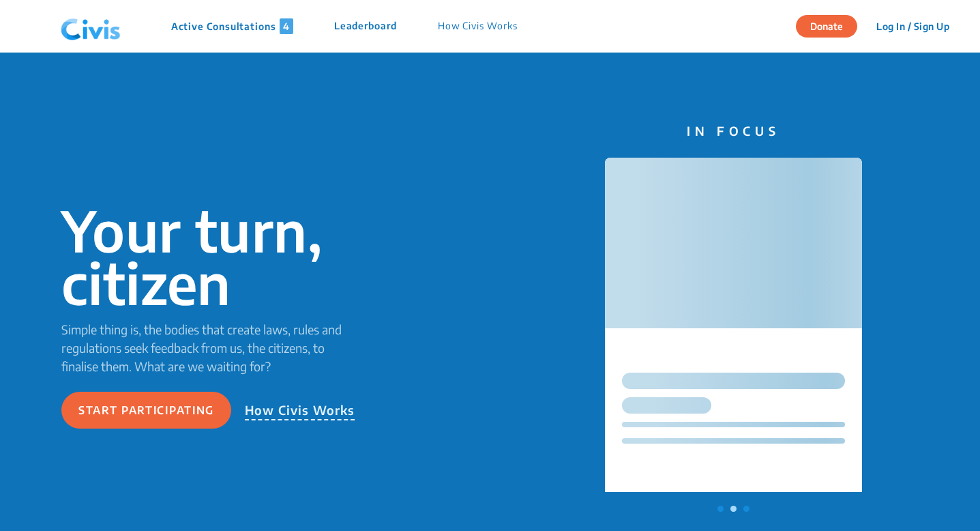 This screenshot has height=531, width=980. What do you see at coordinates (212, 257) in the screenshot?
I see `p: Your turn, citizen` at bounding box center [212, 257].